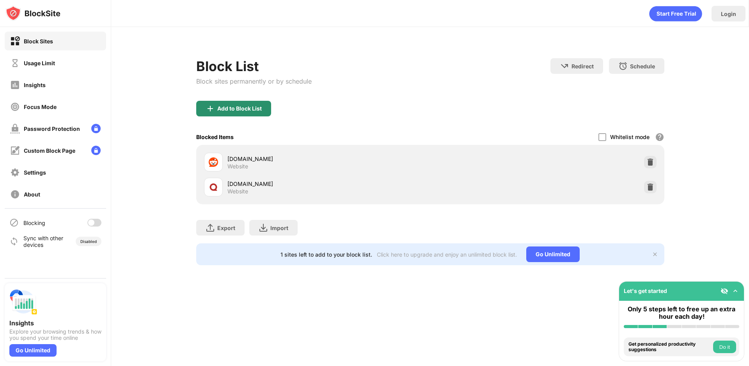  Describe the element at coordinates (32, 194) in the screenshot. I see `div: About` at that location.